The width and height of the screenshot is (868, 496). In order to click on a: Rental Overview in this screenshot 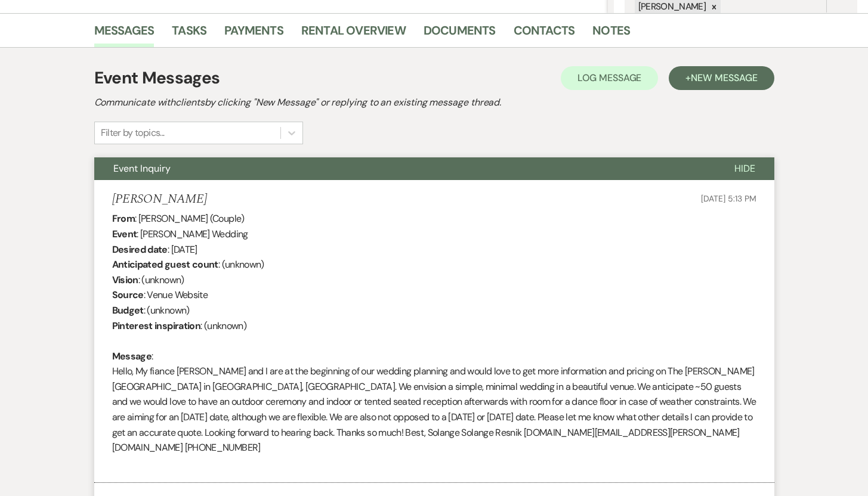, I will do `click(353, 34)`.